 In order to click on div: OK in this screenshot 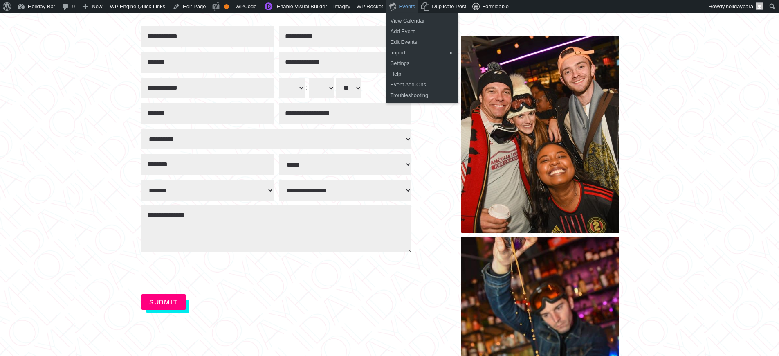, I will do `click(227, 7)`.